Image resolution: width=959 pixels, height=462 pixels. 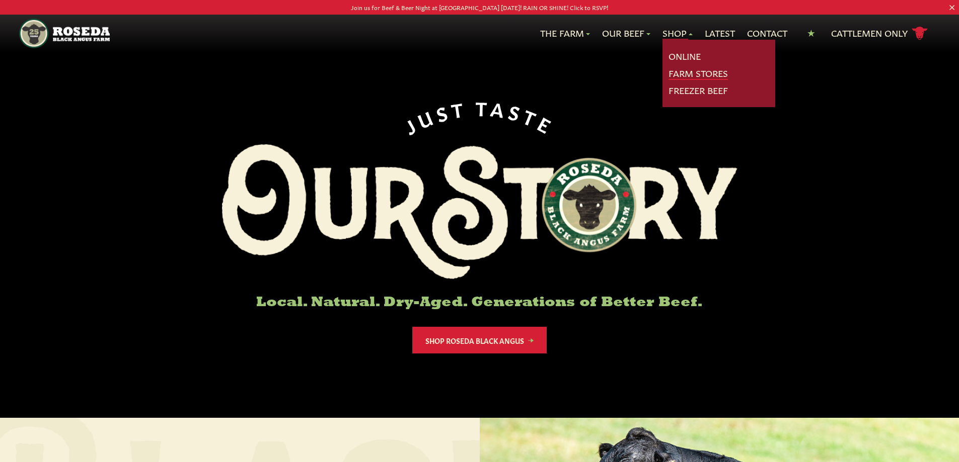 What do you see at coordinates (720, 33) in the screenshot?
I see `a: Latest` at bounding box center [720, 33].